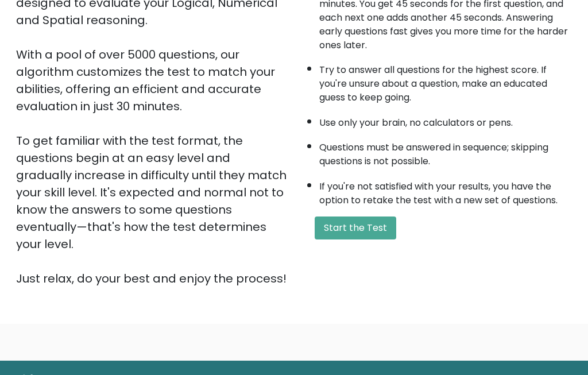  What do you see at coordinates (445, 121) in the screenshot?
I see `li: Use only your brain, no calculators or pens.` at bounding box center [445, 121].